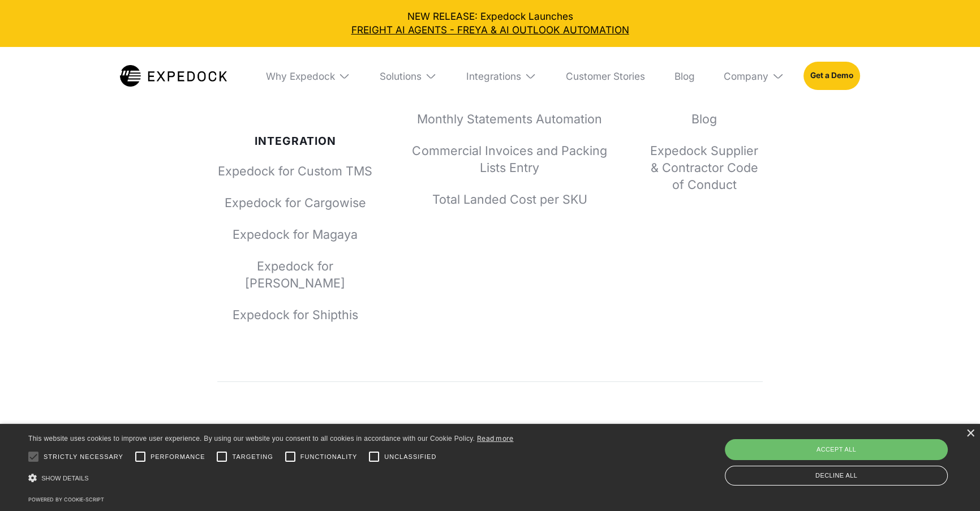 Image resolution: width=980 pixels, height=511 pixels. What do you see at coordinates (294, 203) in the screenshot?
I see `a: Expedock for Cargowise` at bounding box center [294, 203].